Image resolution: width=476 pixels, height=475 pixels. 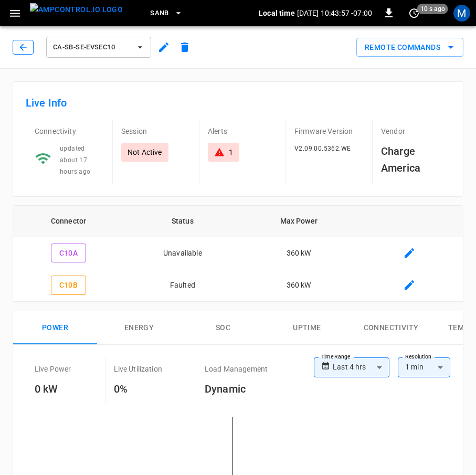 What do you see at coordinates (414, 13) in the screenshot?
I see `button: set refresh interval` at bounding box center [414, 13].